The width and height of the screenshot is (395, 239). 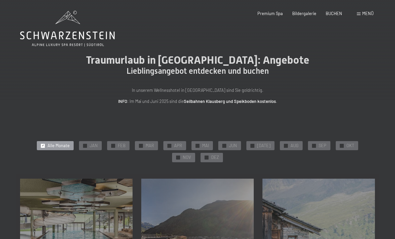 I want to click on a: Bildergalerie, so click(x=304, y=13).